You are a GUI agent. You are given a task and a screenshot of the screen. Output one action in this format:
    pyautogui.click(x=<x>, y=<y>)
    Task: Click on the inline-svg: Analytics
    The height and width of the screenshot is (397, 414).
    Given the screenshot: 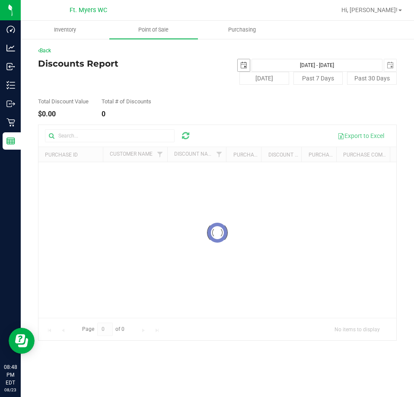 What is the action you would take?
    pyautogui.click(x=11, y=48)
    